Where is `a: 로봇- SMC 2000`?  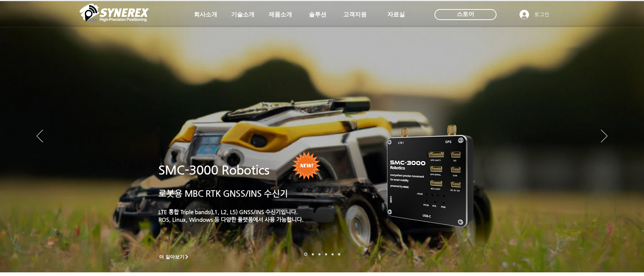
a: 로봇- SMC 2000 is located at coordinates (305, 254).